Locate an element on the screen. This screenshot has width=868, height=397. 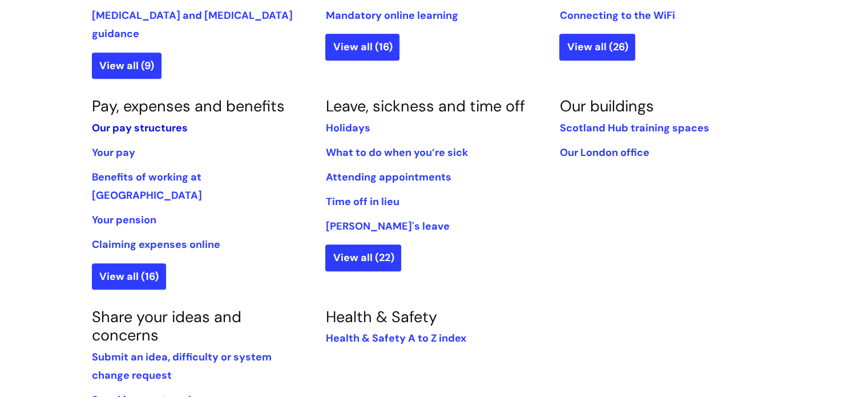
a: Our pay structures is located at coordinates (140, 128).